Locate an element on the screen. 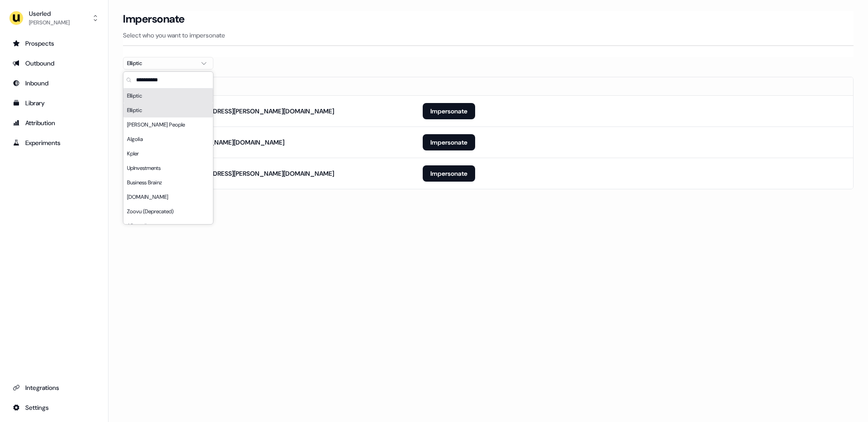  div: Experiments is located at coordinates (54, 143).